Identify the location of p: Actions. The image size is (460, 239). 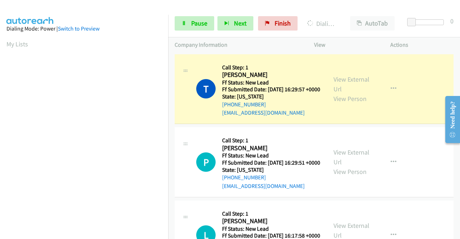
(422, 45).